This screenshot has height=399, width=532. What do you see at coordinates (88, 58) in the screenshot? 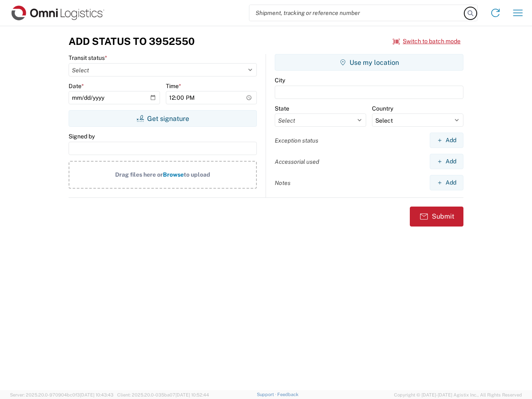
I see `label: Transit status` at bounding box center [88, 58].